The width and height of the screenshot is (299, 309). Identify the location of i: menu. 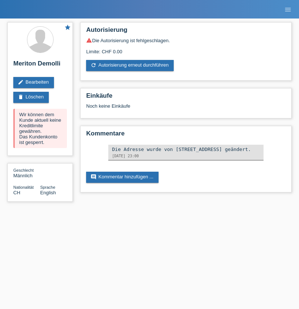
(288, 10).